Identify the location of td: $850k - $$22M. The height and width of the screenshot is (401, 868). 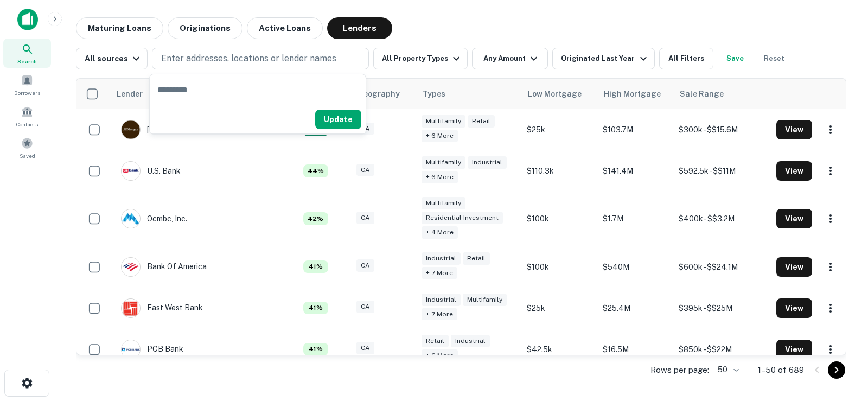
(723, 349).